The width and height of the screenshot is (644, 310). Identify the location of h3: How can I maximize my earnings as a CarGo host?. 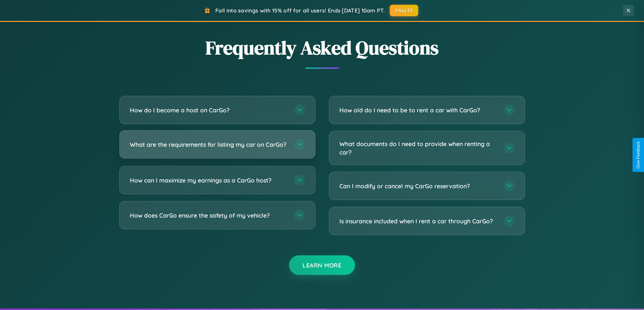
(209, 181).